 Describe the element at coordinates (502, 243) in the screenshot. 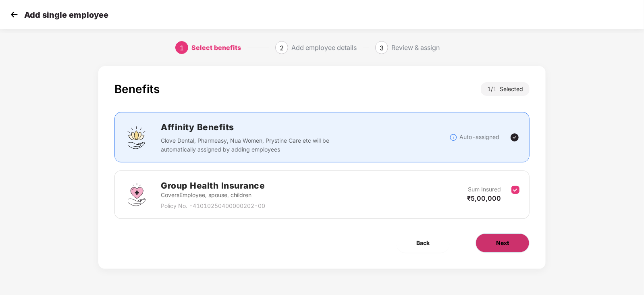

I see `button: Next` at that location.